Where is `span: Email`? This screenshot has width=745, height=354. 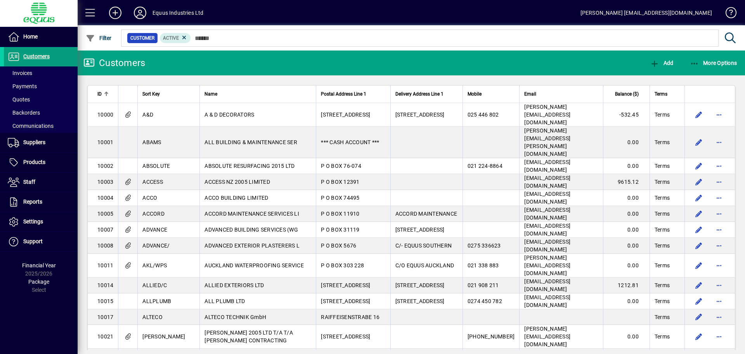
span: Email is located at coordinates (530, 94).